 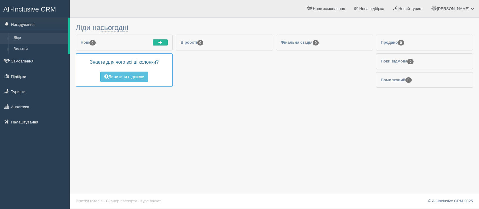 What do you see at coordinates (30, 9) in the screenshot?
I see `span: All-Inclusive CRM` at bounding box center [30, 9].